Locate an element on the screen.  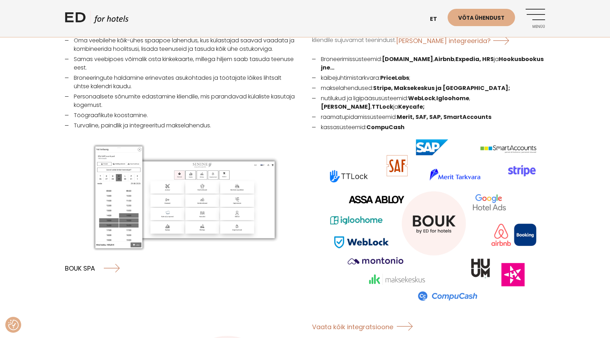
a: et is located at coordinates (437, 19).